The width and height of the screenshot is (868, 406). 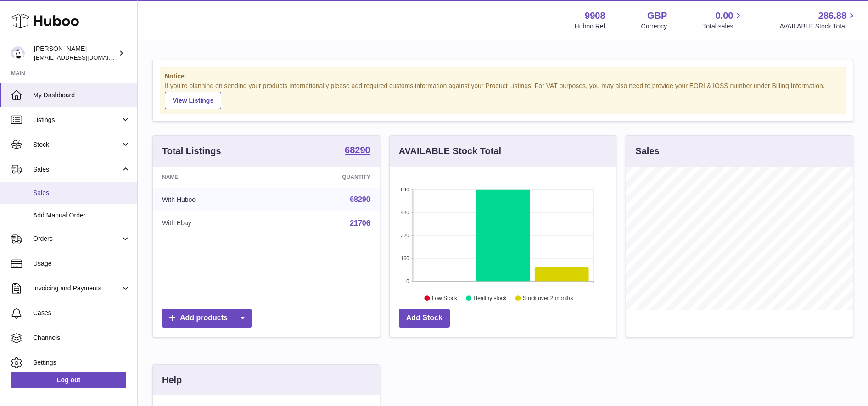 I want to click on strong: Notice, so click(x=502, y=76).